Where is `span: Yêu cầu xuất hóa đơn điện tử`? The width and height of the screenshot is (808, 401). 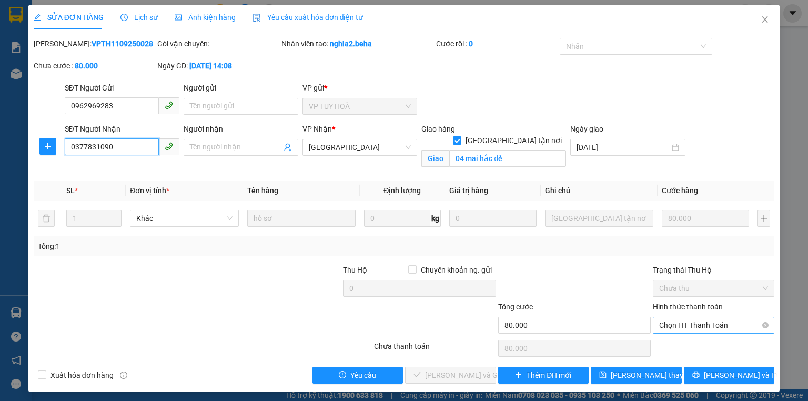 span: Yêu cầu xuất hóa đơn điện tử is located at coordinates (308, 17).